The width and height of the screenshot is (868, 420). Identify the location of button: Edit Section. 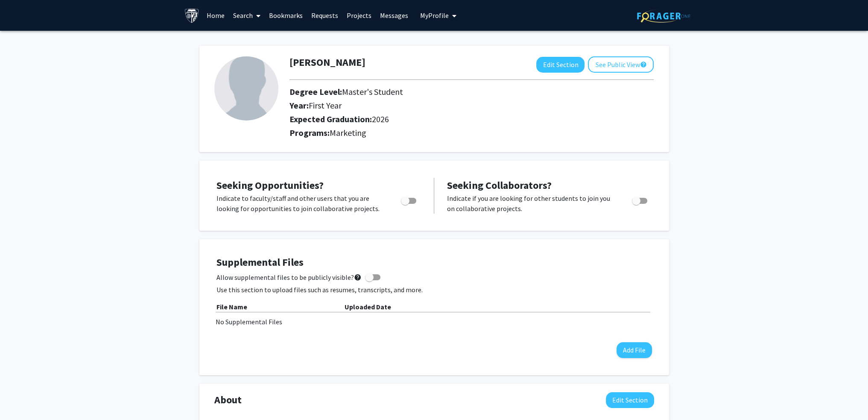
(560, 65).